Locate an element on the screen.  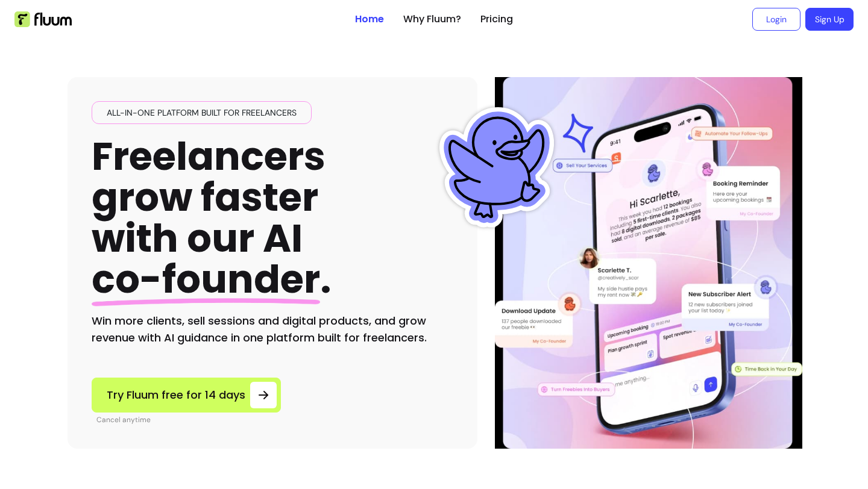
a: Why Fluum? is located at coordinates (432, 19).